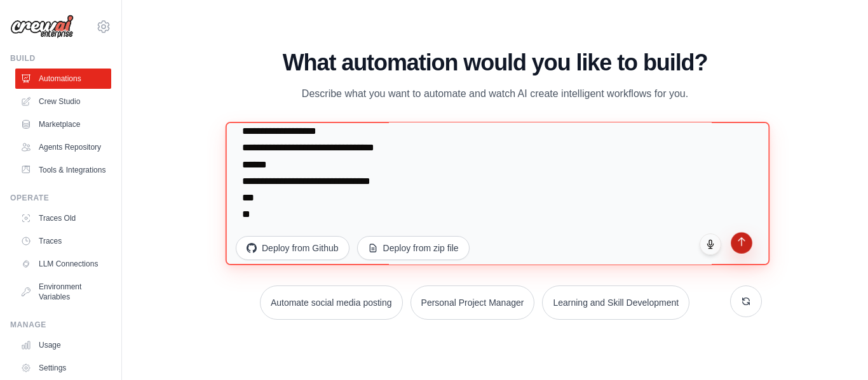  I want to click on a: Environment Variables, so click(63, 292).